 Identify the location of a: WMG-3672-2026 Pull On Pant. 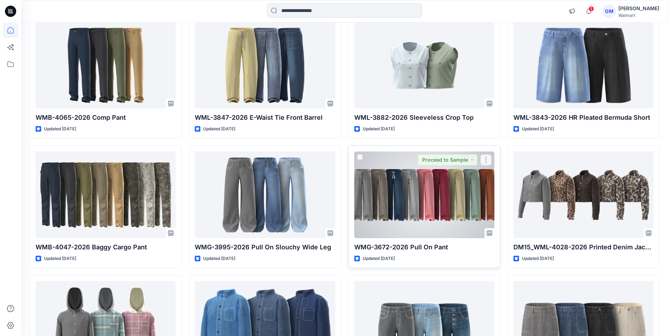
(424, 194).